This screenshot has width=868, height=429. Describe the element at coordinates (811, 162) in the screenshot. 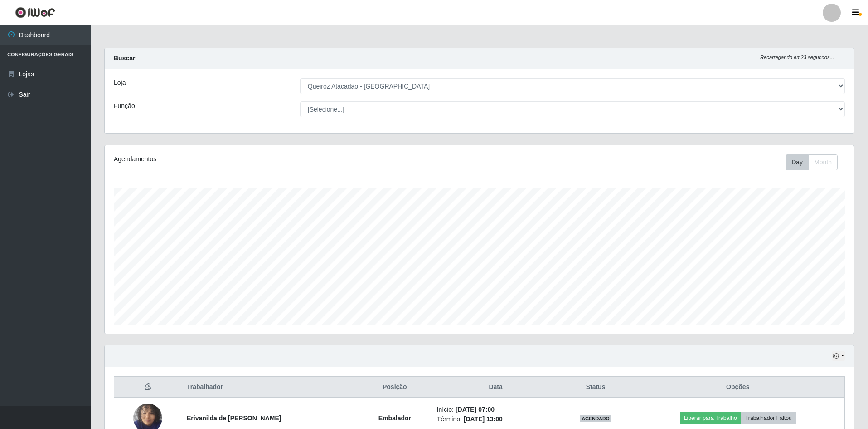

I see `div: First group` at that location.